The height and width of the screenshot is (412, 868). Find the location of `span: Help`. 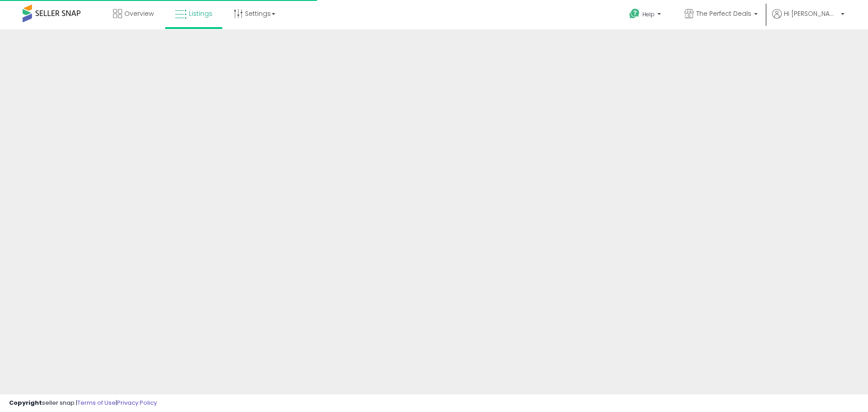

span: Help is located at coordinates (648, 14).